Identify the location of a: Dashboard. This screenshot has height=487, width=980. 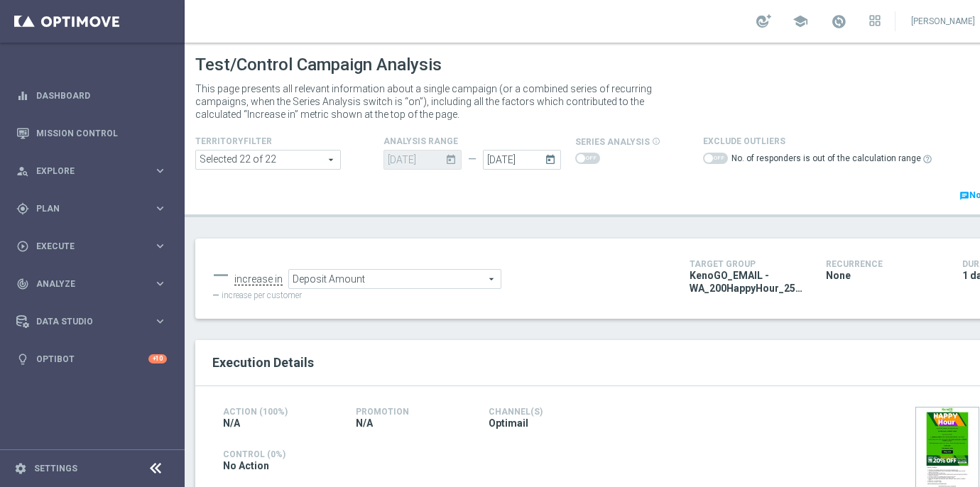
(101, 95).